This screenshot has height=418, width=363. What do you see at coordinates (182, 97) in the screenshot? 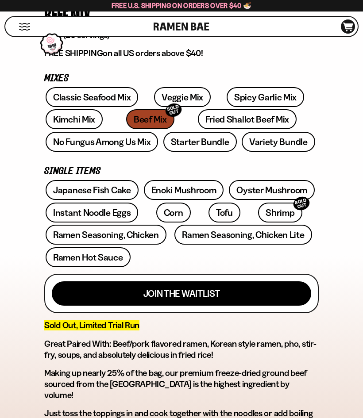
I see `a: Veggie Mix` at bounding box center [182, 97].